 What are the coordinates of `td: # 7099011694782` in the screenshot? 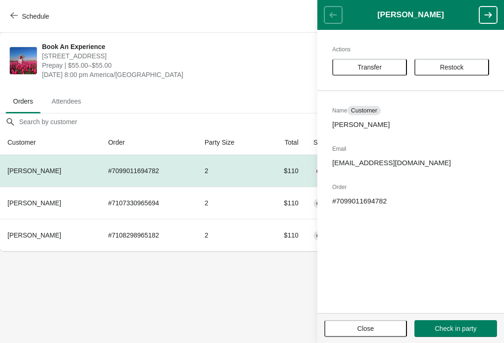 It's located at (149, 171).